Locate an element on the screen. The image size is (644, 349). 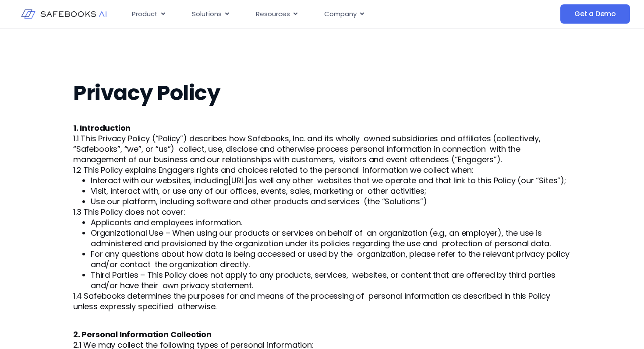
span: 1.4 Safebooks determines the purposes for and means of the processing of personal information as ... is located at coordinates (312, 301).